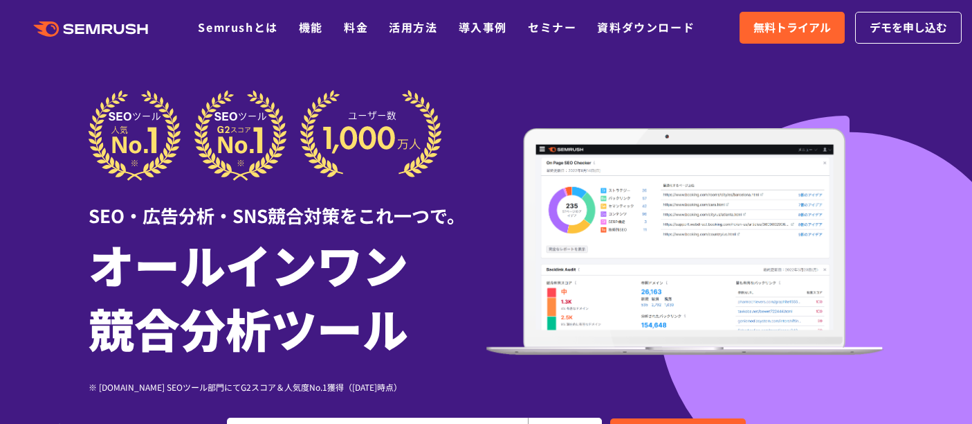  What do you see at coordinates (792, 28) in the screenshot?
I see `a: 無料トライアル` at bounding box center [792, 28].